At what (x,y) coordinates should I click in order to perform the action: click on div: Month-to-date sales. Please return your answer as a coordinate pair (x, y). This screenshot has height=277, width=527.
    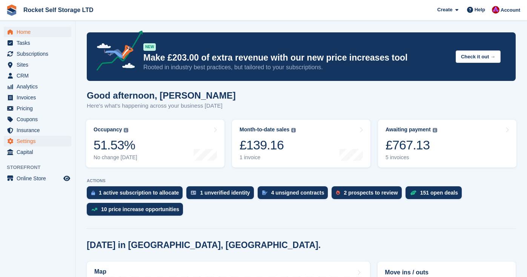
    Looking at the image, I should click on (264, 130).